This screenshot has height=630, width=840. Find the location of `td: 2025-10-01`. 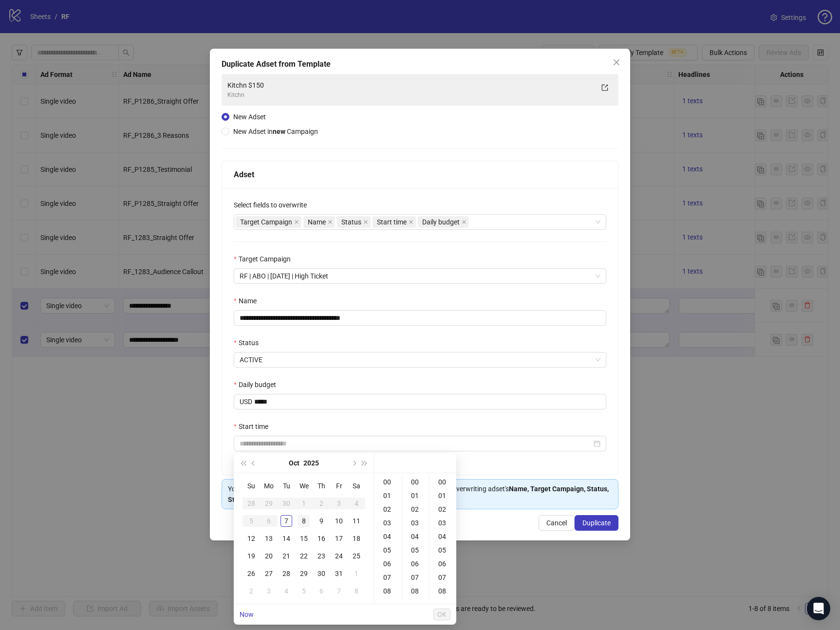

td: 2025-10-01 is located at coordinates (304, 503).